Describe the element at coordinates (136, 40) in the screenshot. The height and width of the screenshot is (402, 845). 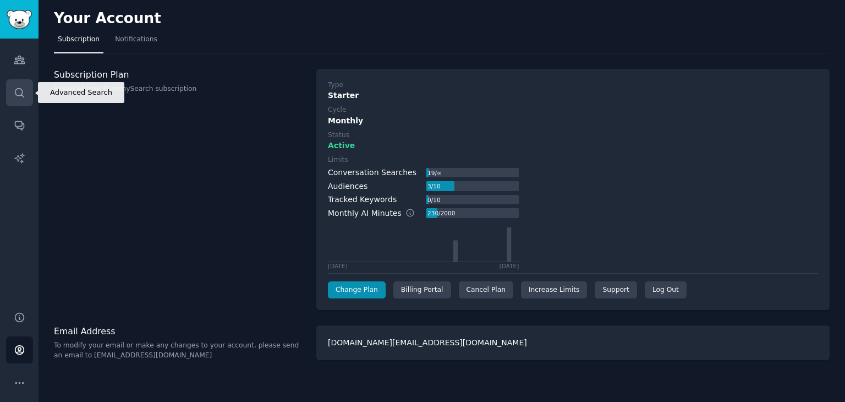
I see `span: Notifications` at that location.